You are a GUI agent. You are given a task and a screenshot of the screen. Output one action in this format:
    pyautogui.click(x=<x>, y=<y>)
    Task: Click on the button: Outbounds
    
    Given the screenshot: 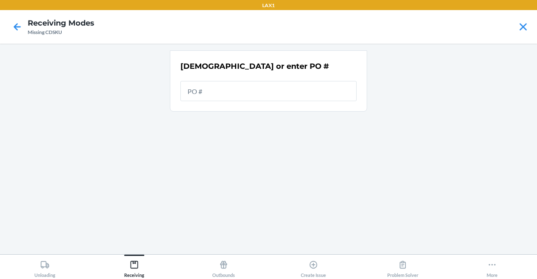 What is the action you would take?
    pyautogui.click(x=224, y=266)
    